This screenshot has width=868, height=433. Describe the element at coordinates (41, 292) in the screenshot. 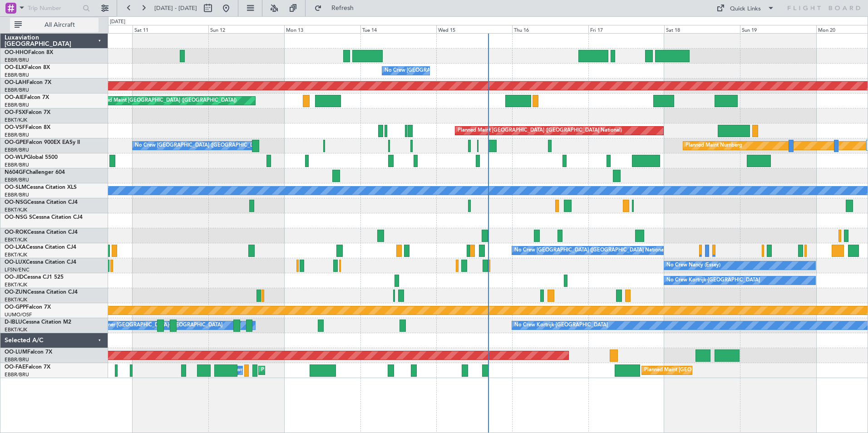

I see `a: OO-ZUNCessna Citation CJ4` at that location.